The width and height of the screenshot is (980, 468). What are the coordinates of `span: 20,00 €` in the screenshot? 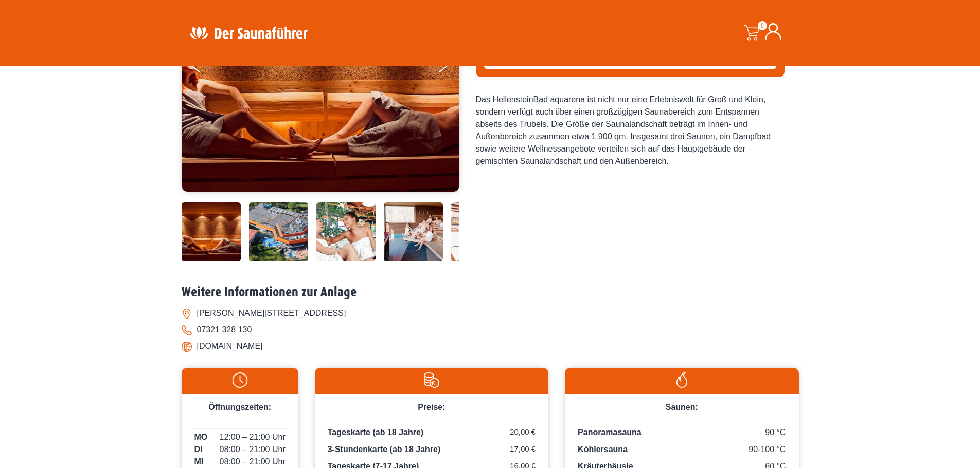 It's located at (523, 432).